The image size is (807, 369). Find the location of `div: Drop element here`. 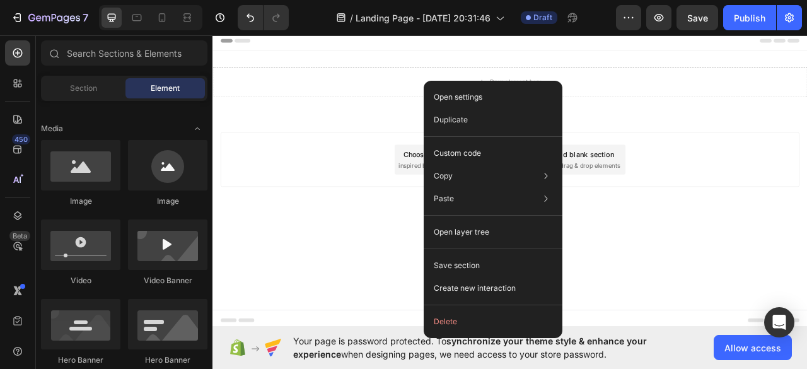

div: Drop element here is located at coordinates (386, 65).